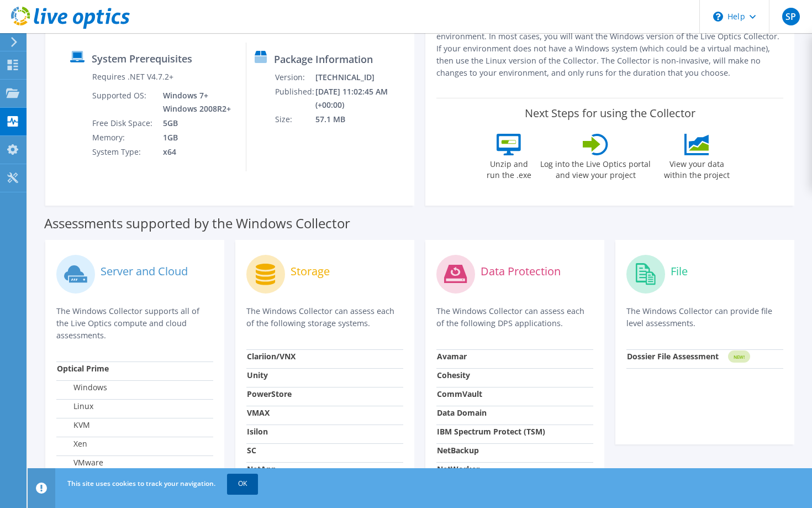 The image size is (812, 508). Describe the element at coordinates (491, 431) in the screenshot. I see `strong: IBM Spectrum Protect (TSM)` at that location.